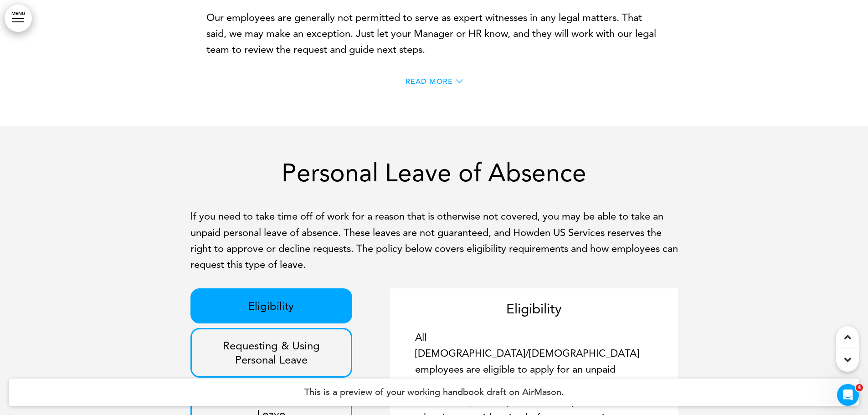 The image size is (868, 415). Describe the element at coordinates (434, 34) in the screenshot. I see `p: Our employees are generally not permitted to serve as expert witnesses in any legal matters. That...` at that location.